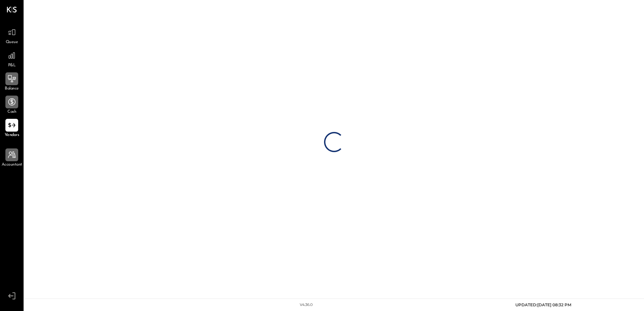 The width and height of the screenshot is (644, 311). Describe the element at coordinates (306, 305) in the screenshot. I see `div: v 4.36.0` at that location.